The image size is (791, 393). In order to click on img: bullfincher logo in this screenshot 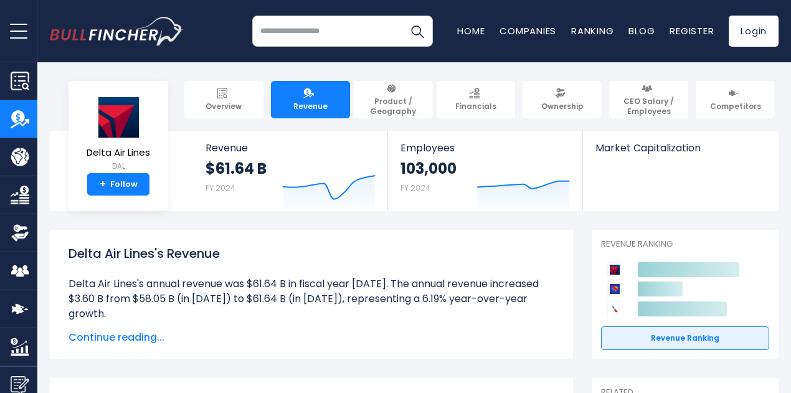, I will do `click(116, 31)`.